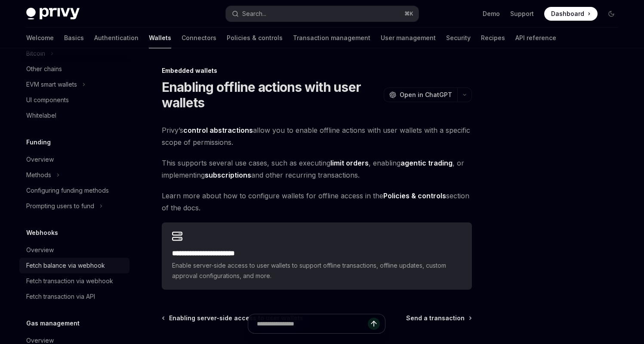 Image resolution: width=644 pixels, height=344 pixels. Describe the element at coordinates (271, 95) in the screenshot. I see `h1: Enabling offline actions with user wallets` at that location.